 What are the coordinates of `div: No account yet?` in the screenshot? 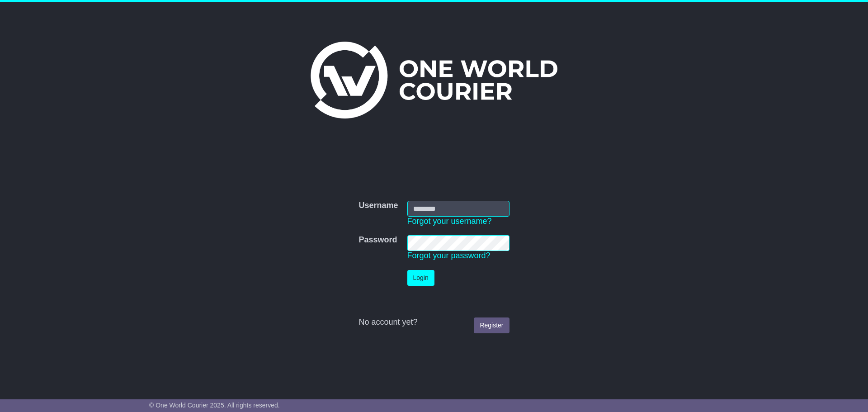 It's located at (433, 322).